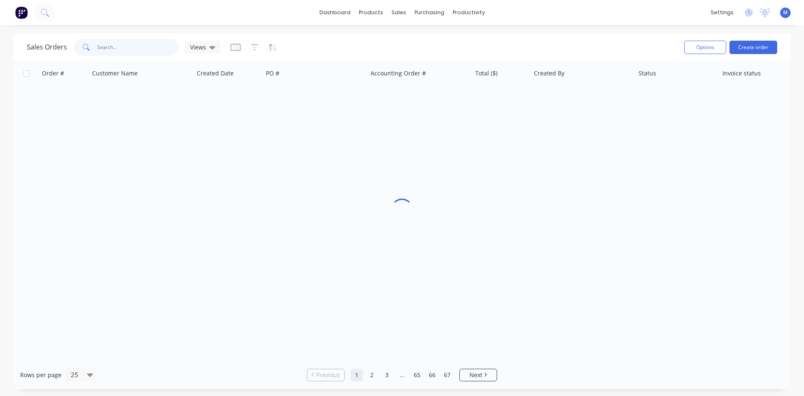 The image size is (804, 396). I want to click on div: Total ($), so click(486, 73).